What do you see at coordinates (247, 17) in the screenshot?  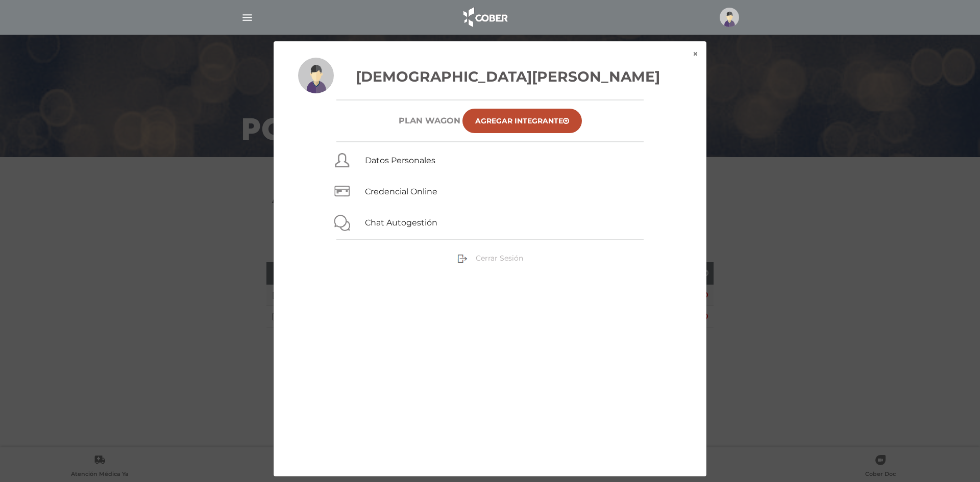 I see `img: Cober_menu-lines-white.svg` at bounding box center [247, 17].